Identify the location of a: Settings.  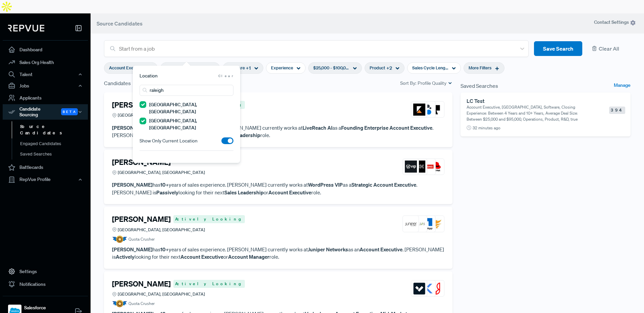
(45, 272).